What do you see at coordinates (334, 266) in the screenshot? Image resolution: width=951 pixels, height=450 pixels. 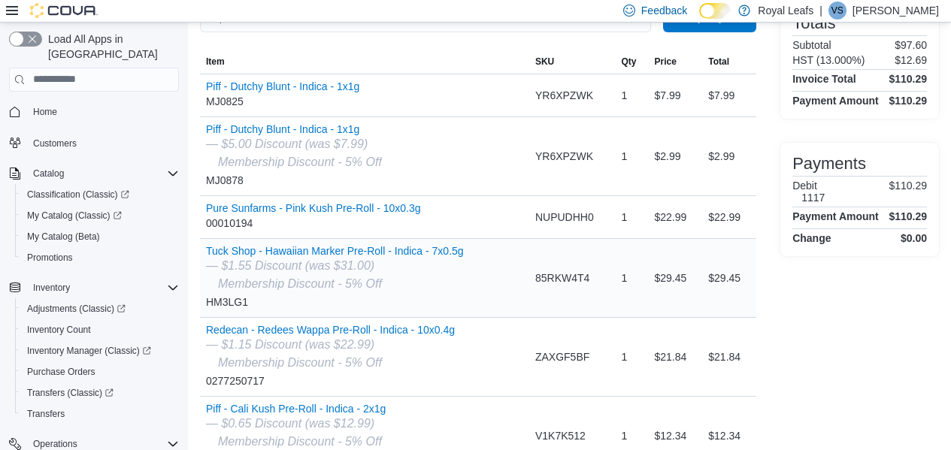 I see `div: — $1.55 Discount (was $31.00)` at bounding box center [334, 266].